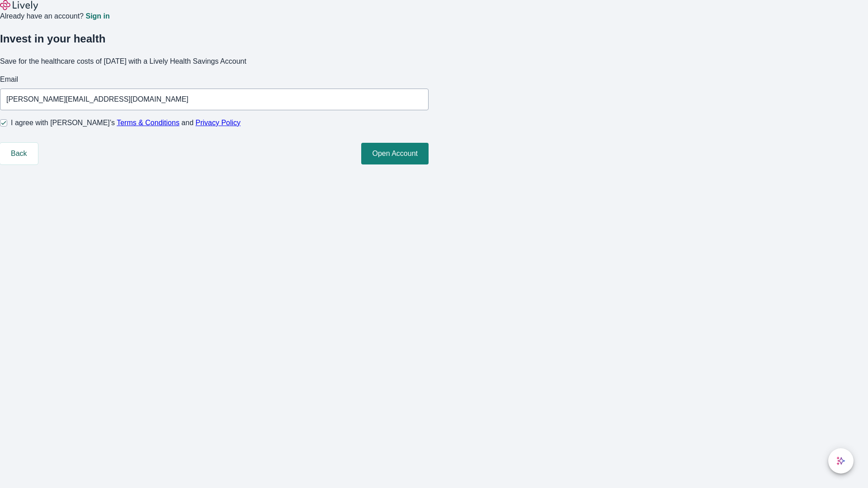 This screenshot has width=868, height=488. I want to click on a: Privacy Policy, so click(218, 123).